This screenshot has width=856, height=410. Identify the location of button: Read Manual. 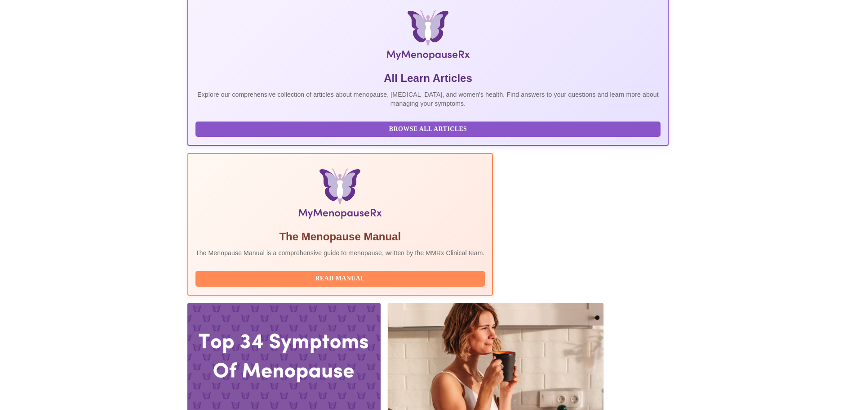
(340, 278).